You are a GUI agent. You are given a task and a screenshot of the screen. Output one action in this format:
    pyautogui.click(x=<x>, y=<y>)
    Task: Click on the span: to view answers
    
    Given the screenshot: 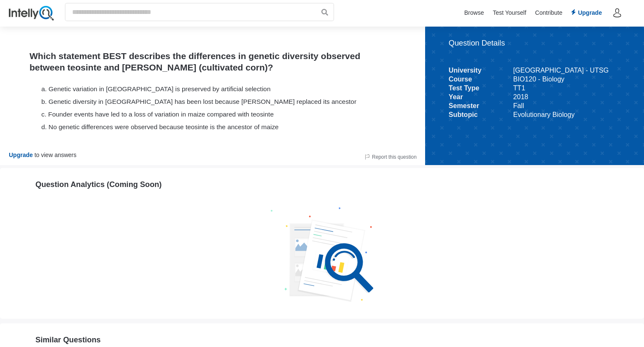 What is the action you would take?
    pyautogui.click(x=43, y=155)
    